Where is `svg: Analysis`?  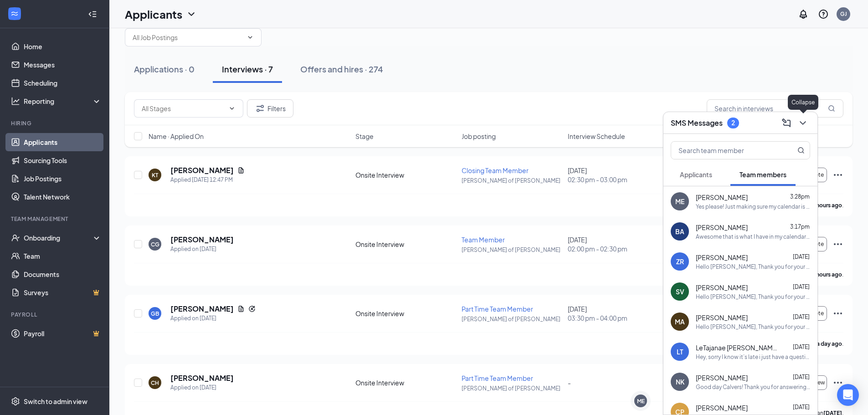
svg: Analysis is located at coordinates (15, 101).